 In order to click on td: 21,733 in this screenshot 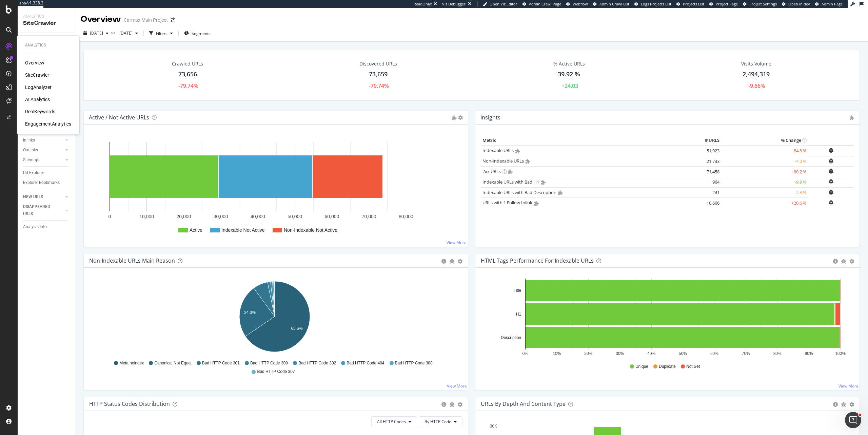, I will do `click(704, 161)`.